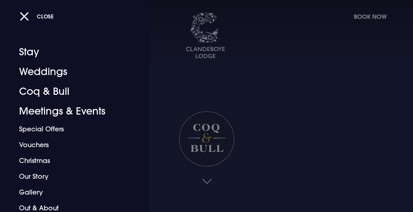 The image size is (413, 212). What do you see at coordinates (70, 176) in the screenshot?
I see `a: Our Story` at bounding box center [70, 176].